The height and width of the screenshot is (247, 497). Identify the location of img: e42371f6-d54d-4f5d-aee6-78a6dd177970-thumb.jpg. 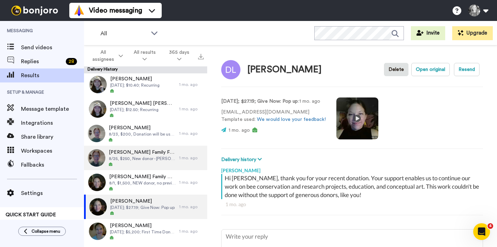
(98, 85).